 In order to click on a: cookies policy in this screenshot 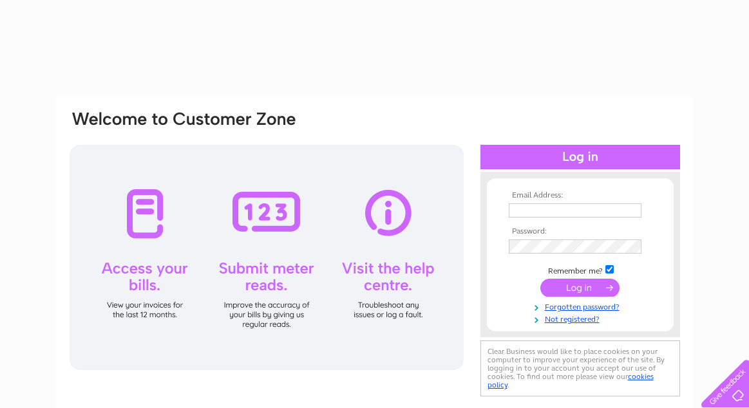, I will do `click(571, 381)`.